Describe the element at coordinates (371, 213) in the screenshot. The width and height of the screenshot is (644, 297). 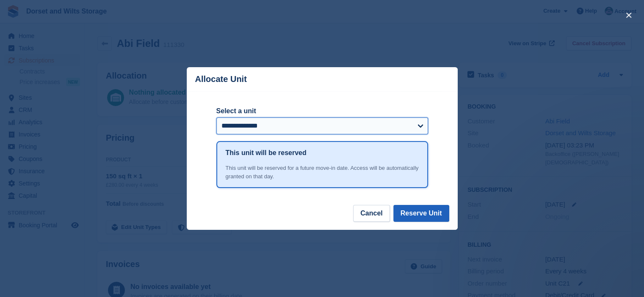
I see `button: Cancel` at that location.